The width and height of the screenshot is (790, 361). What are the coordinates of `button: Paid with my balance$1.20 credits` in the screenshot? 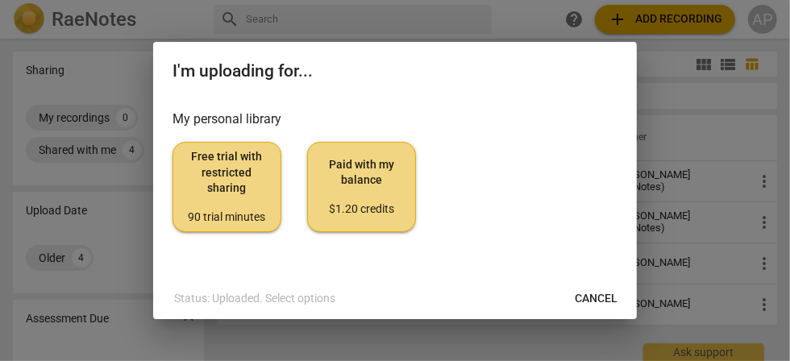 It's located at (361, 187).